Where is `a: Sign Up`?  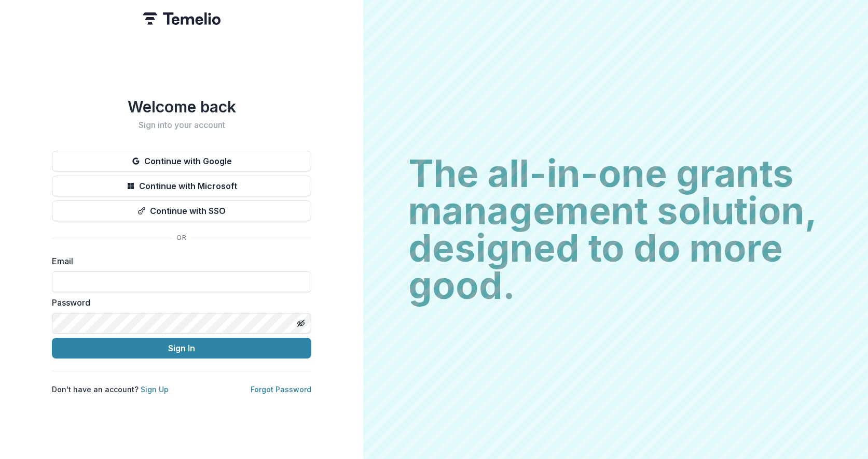 a: Sign Up is located at coordinates (155, 389).